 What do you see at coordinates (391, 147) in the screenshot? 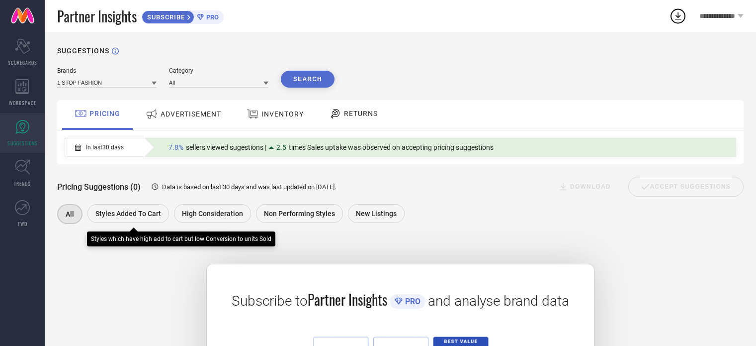
I see `span: times Sales uptake was observed on accepting pricing suggestions` at bounding box center [391, 147].